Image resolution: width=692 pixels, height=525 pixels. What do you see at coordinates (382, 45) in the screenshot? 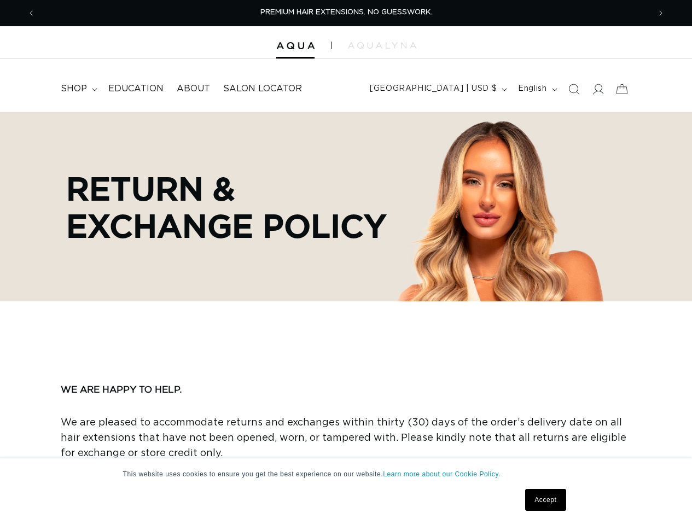
I see `img: aqualyna.com` at bounding box center [382, 45].